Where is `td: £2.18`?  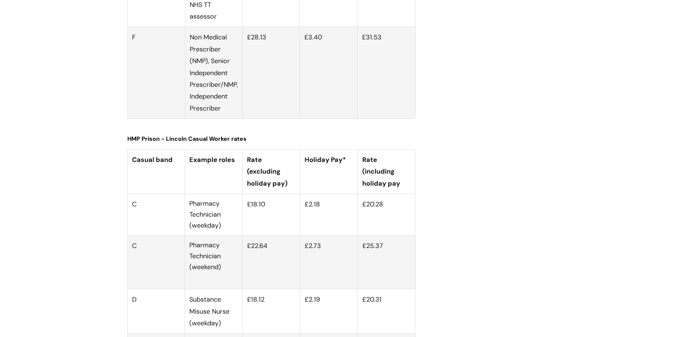
td: £2.18 is located at coordinates (329, 215).